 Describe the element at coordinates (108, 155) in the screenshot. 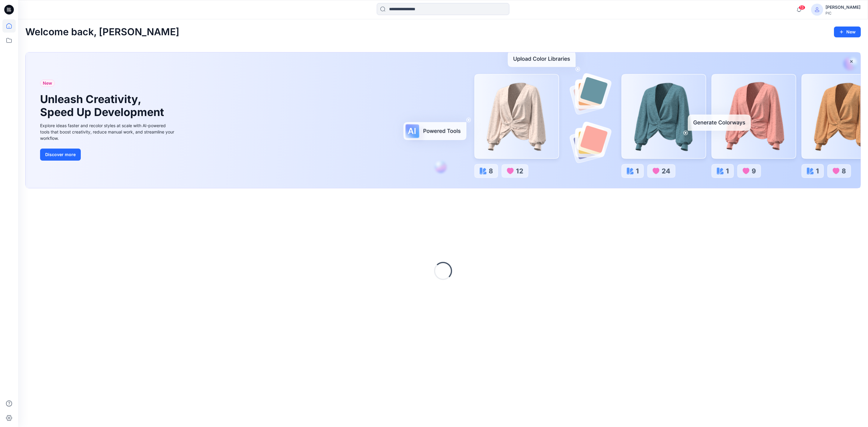

I see `a: Discover more` at that location.